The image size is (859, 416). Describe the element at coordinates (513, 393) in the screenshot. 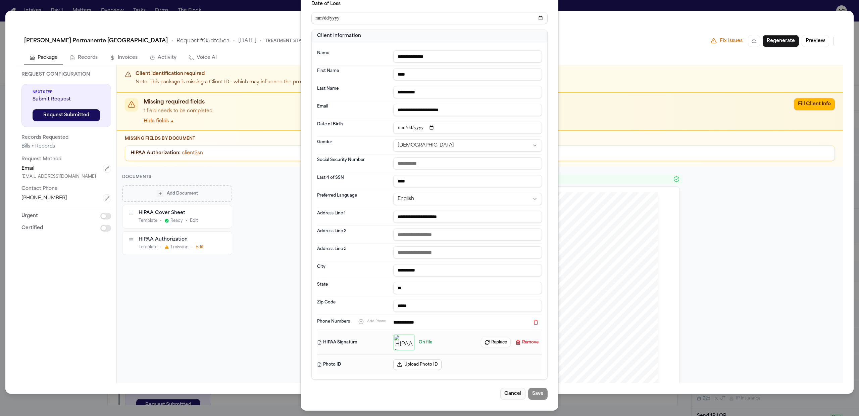

I see `button: Cancel` at that location.